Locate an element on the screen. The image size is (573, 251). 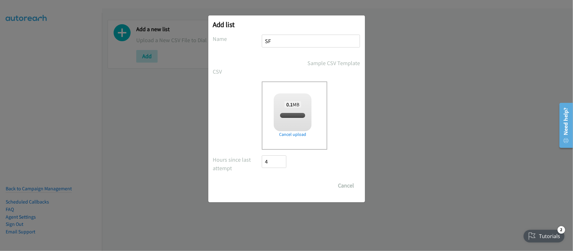
div: Need help? is located at coordinates (11, 21).